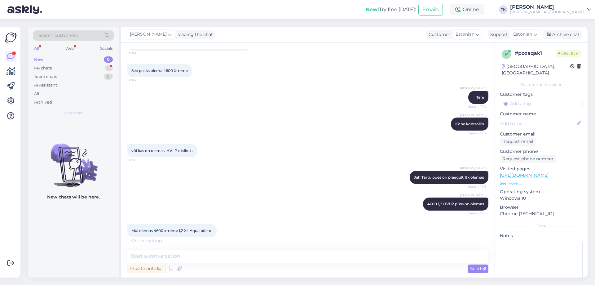 This screenshot has height=285, width=595. I want to click on span: Jah Tartu poes on praegult 1tk olemas, so click(449, 177).